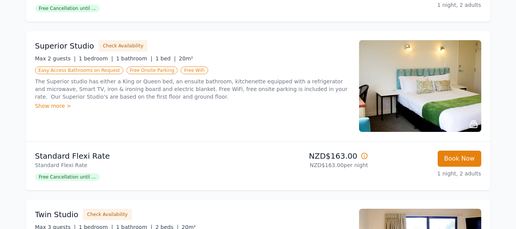  I want to click on h3: Superior Studio, so click(65, 46).